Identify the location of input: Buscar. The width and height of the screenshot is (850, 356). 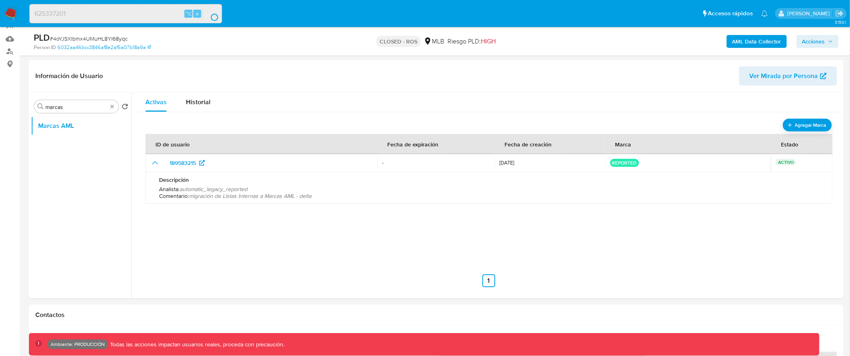
(76, 107).